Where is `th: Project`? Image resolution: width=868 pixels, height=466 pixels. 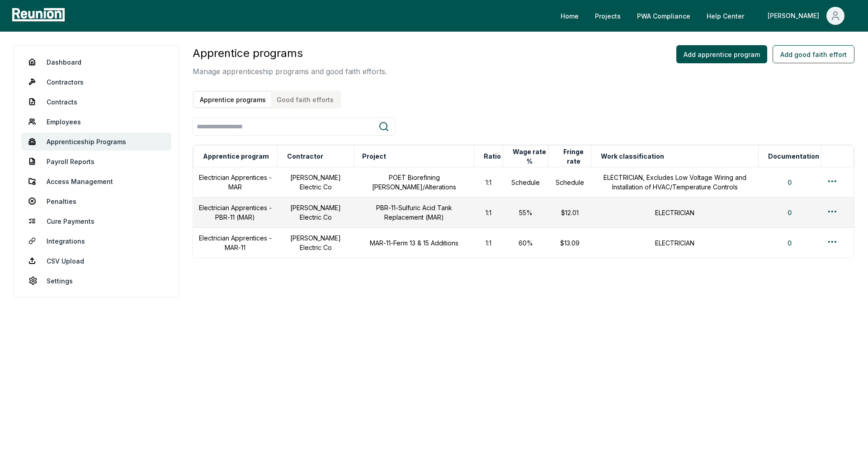 th: Project is located at coordinates (414, 156).